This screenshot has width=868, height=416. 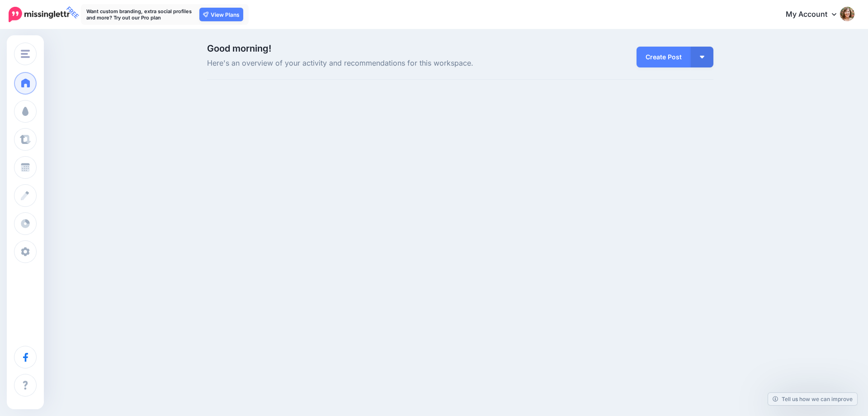 What do you see at coordinates (373, 63) in the screenshot?
I see `span: Here's an overview of your activity and recommendations for this workspace.` at bounding box center [373, 63].